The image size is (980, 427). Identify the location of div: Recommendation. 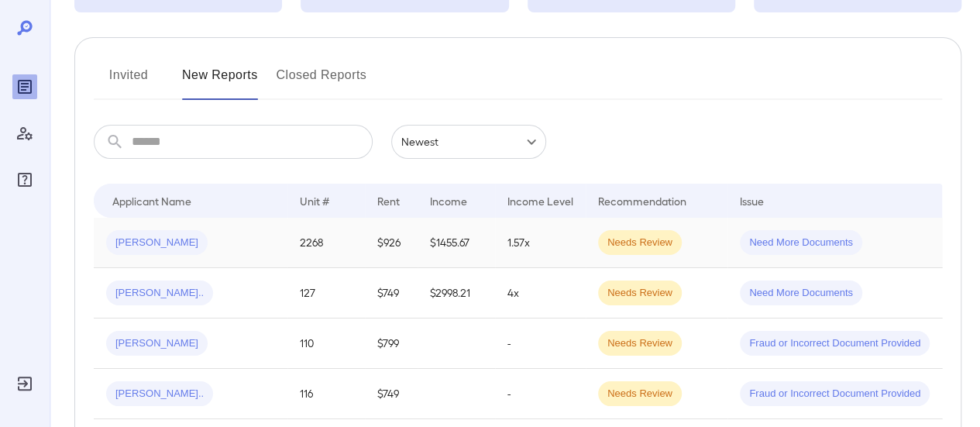
(642, 201).